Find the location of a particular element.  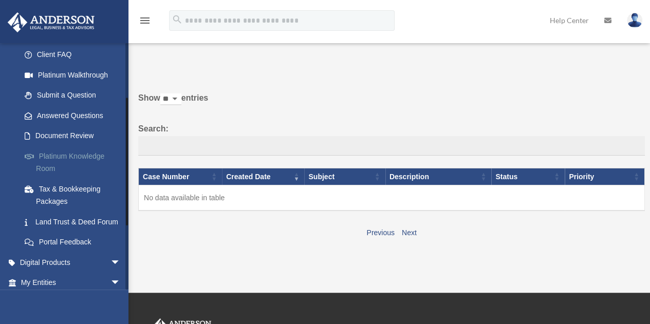

a: Client FAQ is located at coordinates (75, 55).